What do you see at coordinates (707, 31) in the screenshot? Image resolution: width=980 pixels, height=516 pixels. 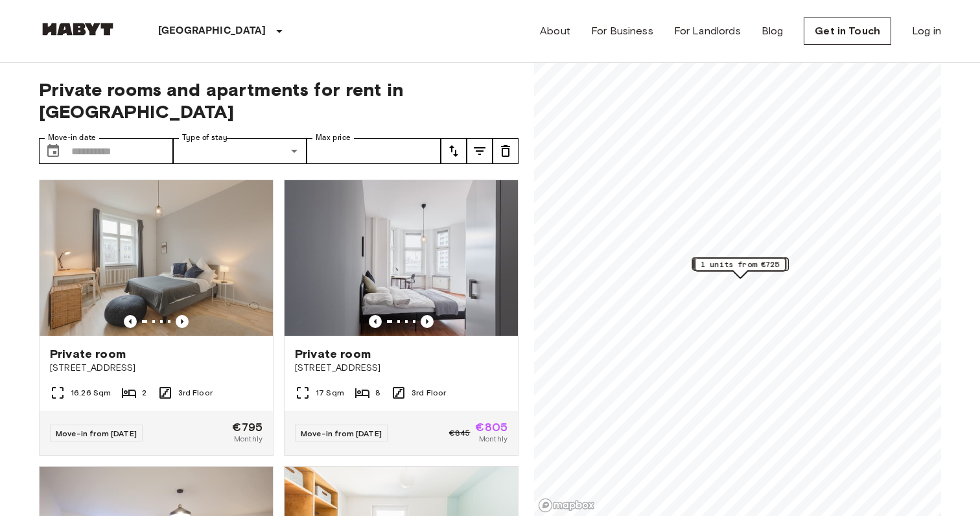 I see `a: For Landlords` at bounding box center [707, 31].